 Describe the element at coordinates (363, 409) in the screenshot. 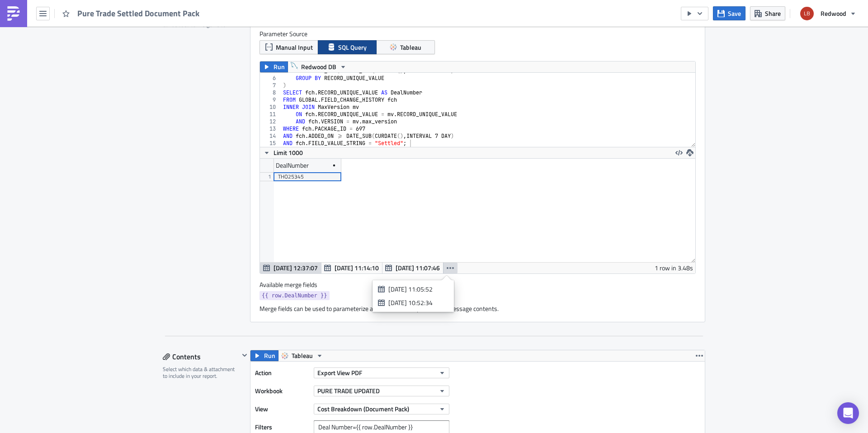

I see `span: Cost Breakdown (Document Pack)` at that location.